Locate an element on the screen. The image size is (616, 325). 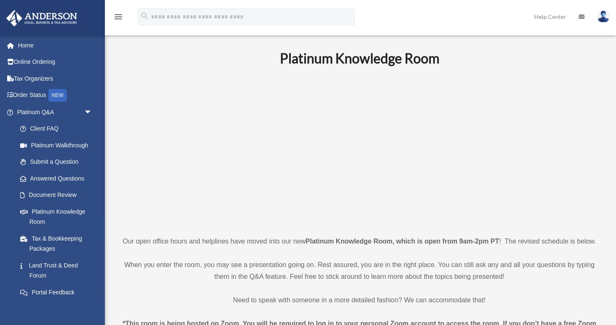
a: Home is located at coordinates (55, 45).